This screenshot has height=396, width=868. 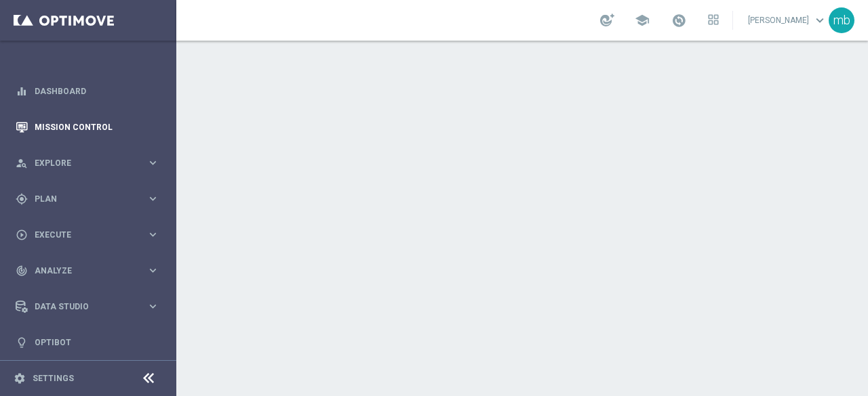 I want to click on div: lightbulb Optibot, so click(x=88, y=343).